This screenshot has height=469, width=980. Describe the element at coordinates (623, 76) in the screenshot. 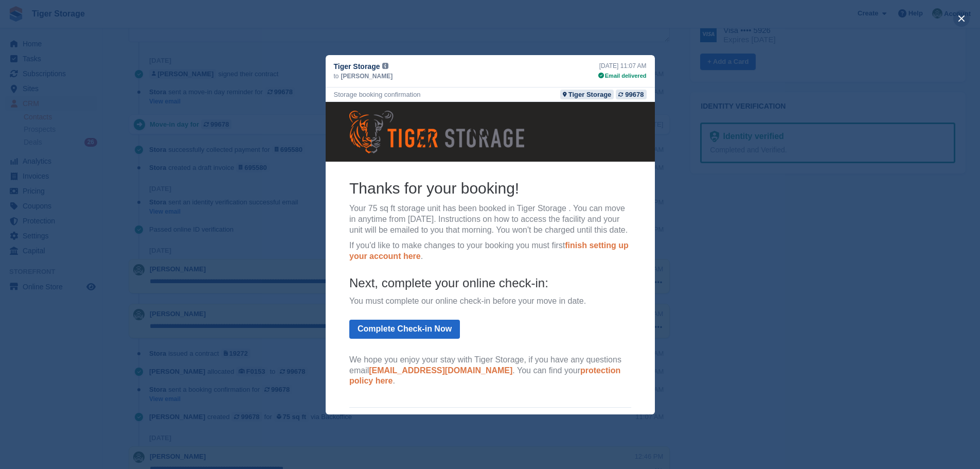

I see `div: Email delivered` at that location.